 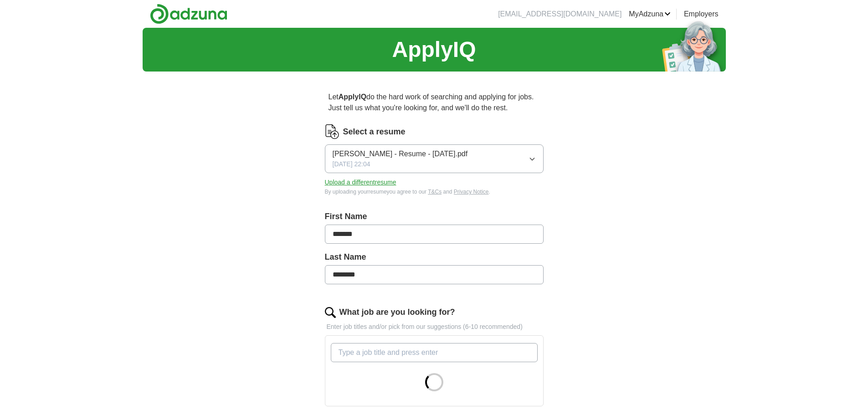 What do you see at coordinates (398, 312) in the screenshot?
I see `label: What job are you looking for?` at bounding box center [398, 312].